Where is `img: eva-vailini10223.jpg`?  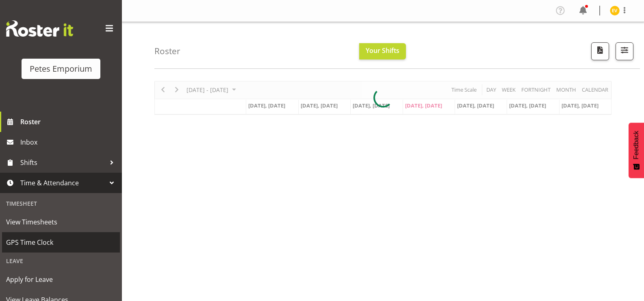 img: eva-vailini10223.jpg is located at coordinates (615, 11).